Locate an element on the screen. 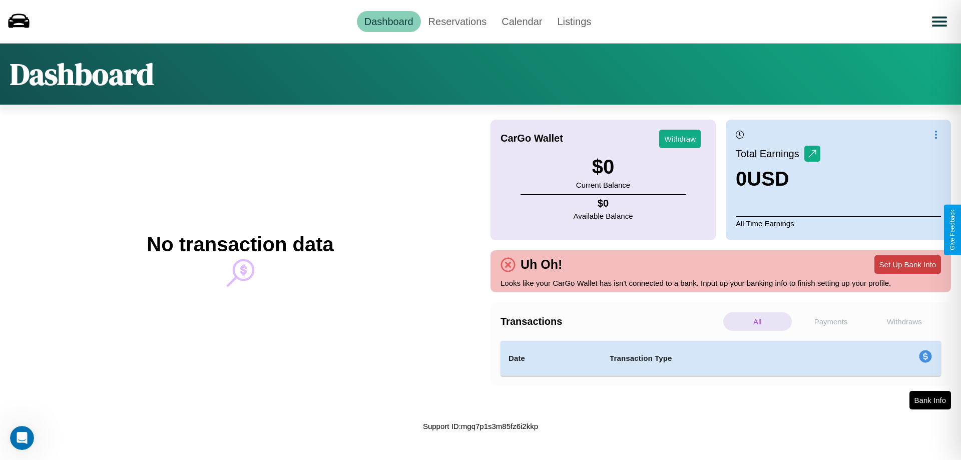 This screenshot has width=961, height=460. h2: No transaction data is located at coordinates (240, 244).